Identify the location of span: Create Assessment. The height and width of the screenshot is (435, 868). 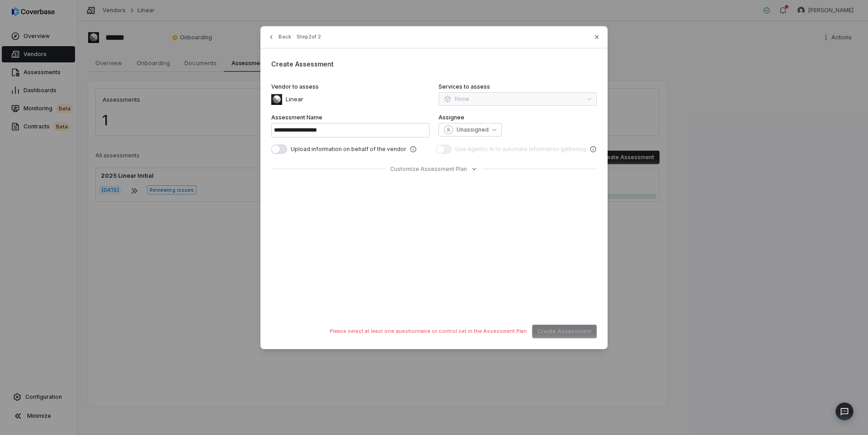
(302, 64).